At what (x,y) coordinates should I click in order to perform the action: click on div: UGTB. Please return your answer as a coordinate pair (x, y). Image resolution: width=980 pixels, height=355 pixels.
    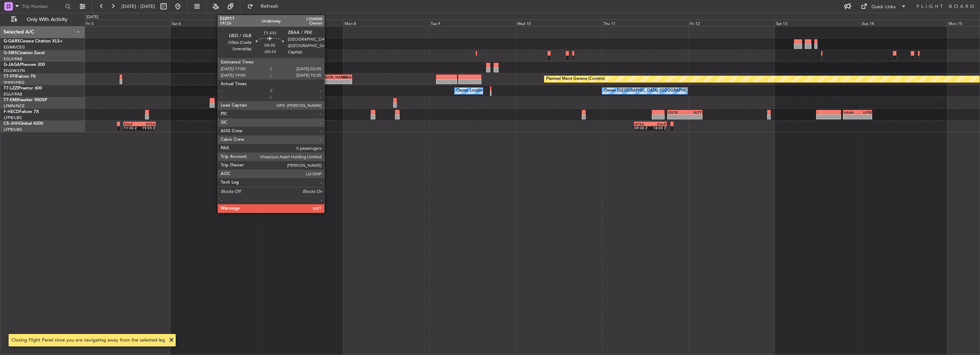
    Looking at the image, I should click on (676, 112).